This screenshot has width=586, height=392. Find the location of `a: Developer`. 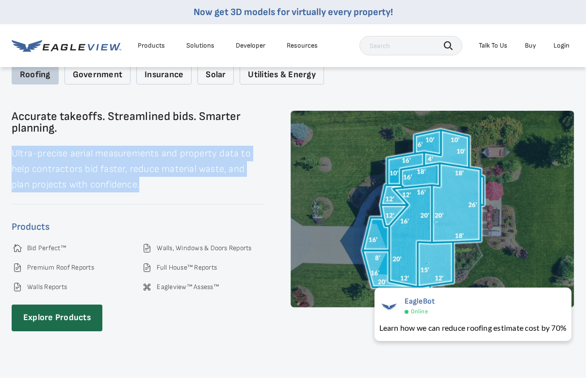

a: Developer is located at coordinates (250, 46).